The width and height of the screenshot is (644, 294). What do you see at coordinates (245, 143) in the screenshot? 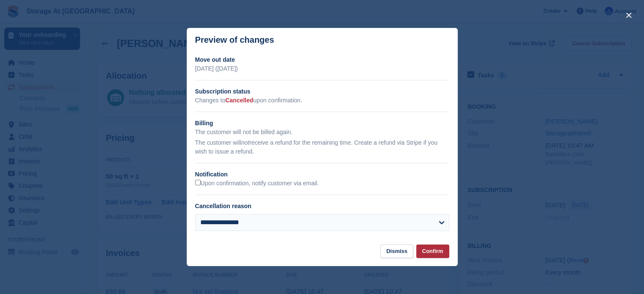
I see `em: not` at bounding box center [245, 143].